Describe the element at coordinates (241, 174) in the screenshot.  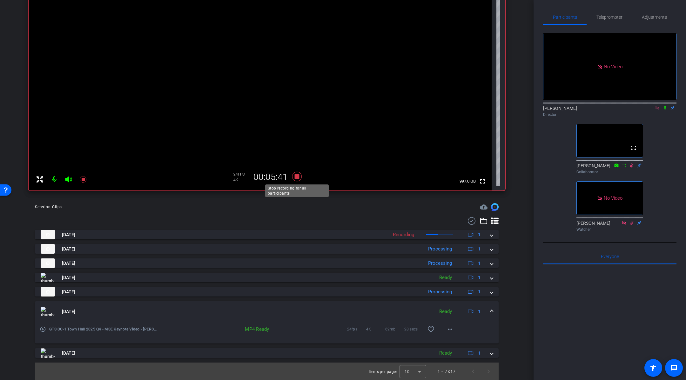
I see `div: 24` at that location.